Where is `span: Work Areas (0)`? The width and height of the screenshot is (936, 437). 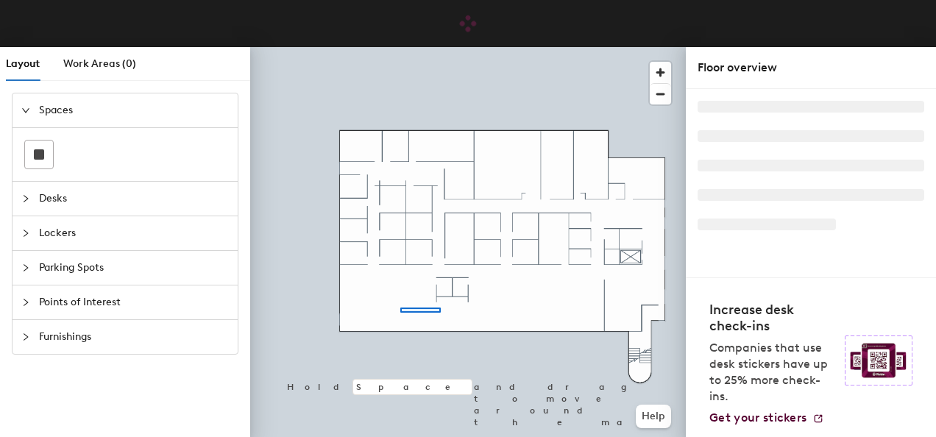 span: Work Areas (0) is located at coordinates (99, 63).